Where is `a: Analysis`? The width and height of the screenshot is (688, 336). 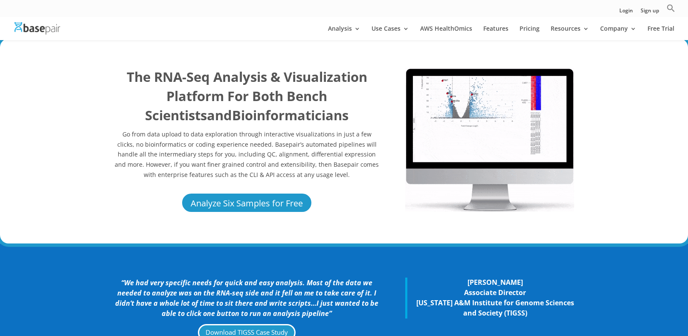 a: Analysis is located at coordinates (344, 33).